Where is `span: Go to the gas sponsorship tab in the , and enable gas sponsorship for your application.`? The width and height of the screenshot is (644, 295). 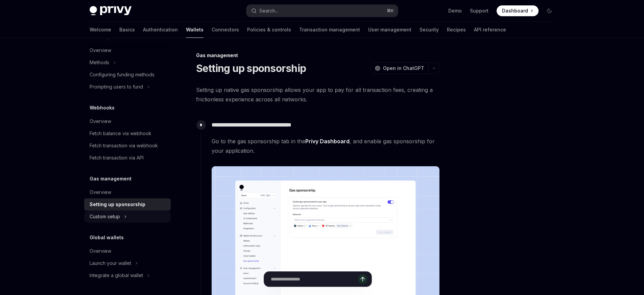
span: Go to the gas sponsorship tab in the , and enable gas sponsorship for your application. is located at coordinates (325, 146).